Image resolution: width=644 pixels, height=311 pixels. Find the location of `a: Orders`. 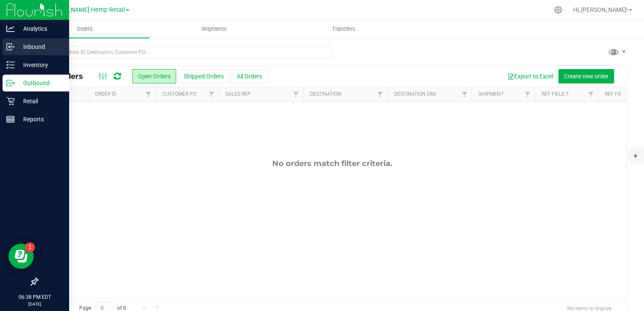

a: Orders is located at coordinates (85, 29).